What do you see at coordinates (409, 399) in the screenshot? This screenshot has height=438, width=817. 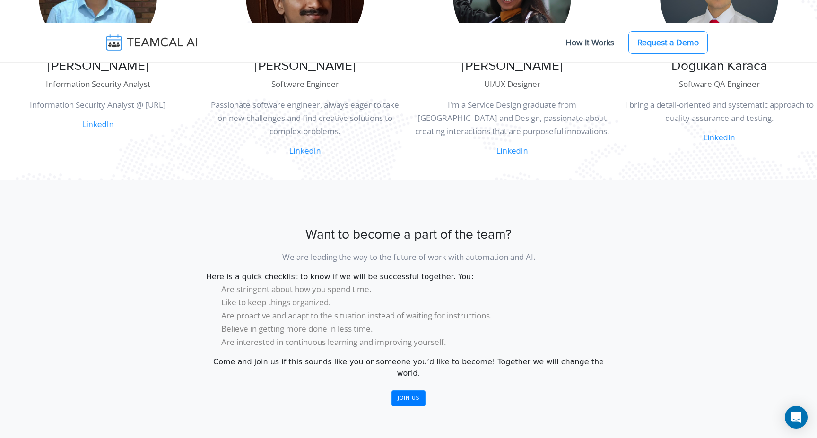 I see `a: Join us` at bounding box center [409, 399].